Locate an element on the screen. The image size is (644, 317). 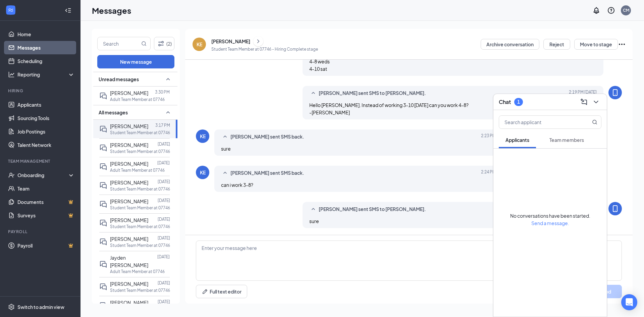
a: SurveysCrown is located at coordinates (46, 215).